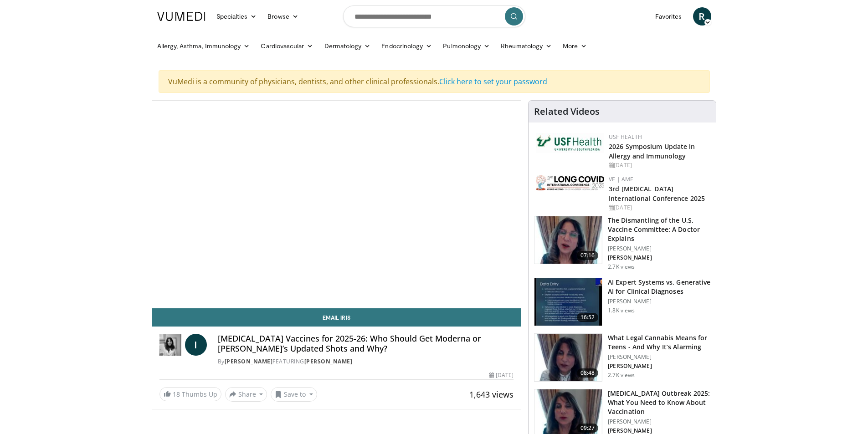 The height and width of the screenshot is (434, 868). Describe the element at coordinates (237, 17) in the screenshot. I see `a: Specialties` at that location.